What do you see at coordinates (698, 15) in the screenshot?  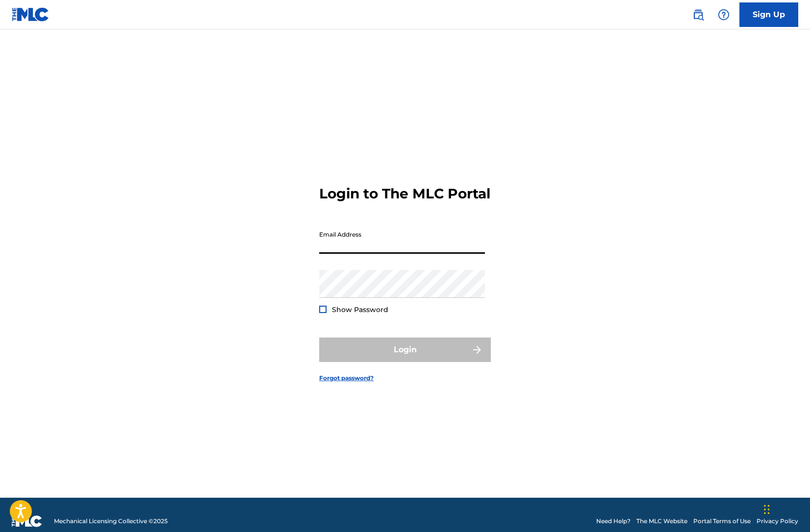 I see `a: Public Search` at bounding box center [698, 15].